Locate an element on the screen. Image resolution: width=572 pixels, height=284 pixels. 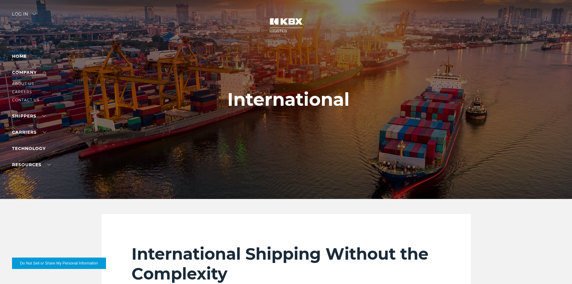
a: Company is located at coordinates (29, 72).